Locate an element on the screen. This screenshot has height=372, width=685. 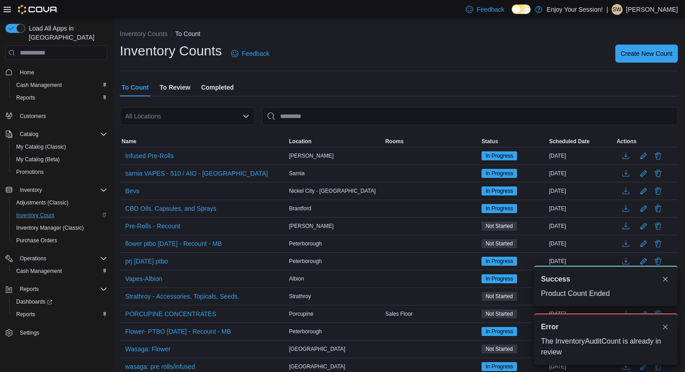
span: Not Started is located at coordinates (499, 349).